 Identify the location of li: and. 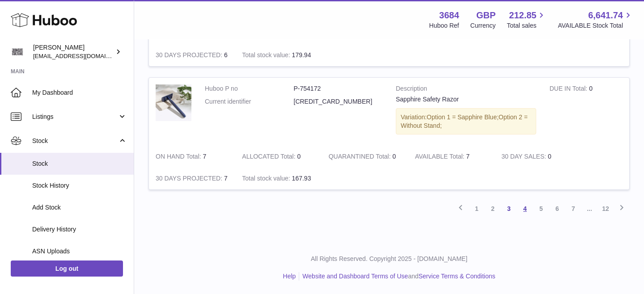
(397, 276).